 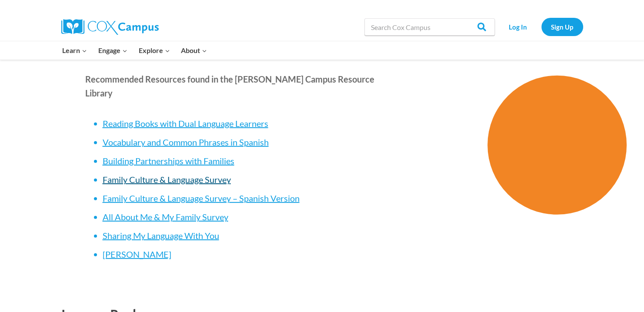 I want to click on span: All About Me & My Family Survey, so click(x=165, y=217).